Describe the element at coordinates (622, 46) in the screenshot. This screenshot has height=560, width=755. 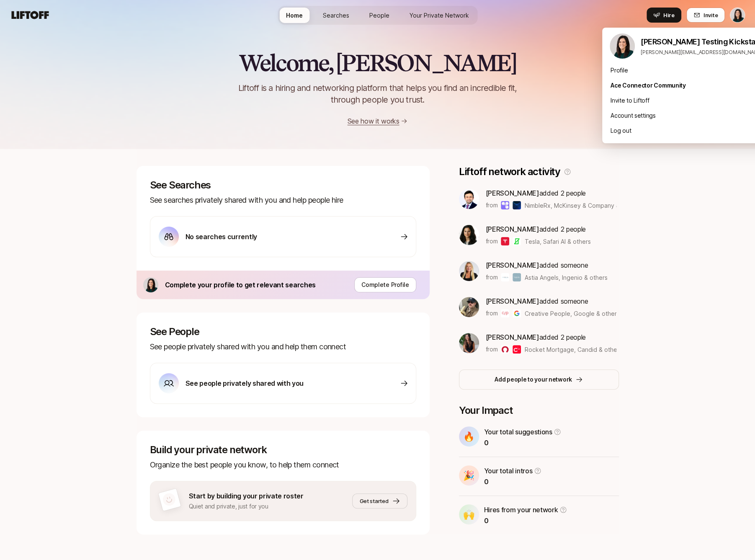
I see `img: Eleanor Testing Kickstart V2` at that location.